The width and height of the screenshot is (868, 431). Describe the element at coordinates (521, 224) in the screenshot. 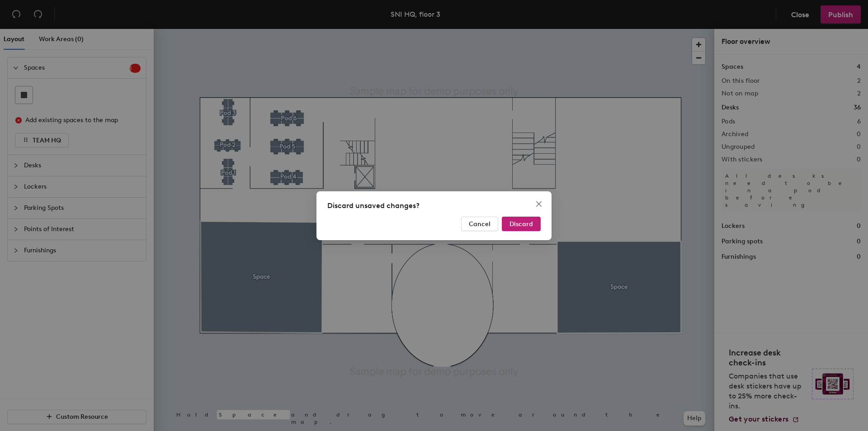

I see `button: Discard` at that location.